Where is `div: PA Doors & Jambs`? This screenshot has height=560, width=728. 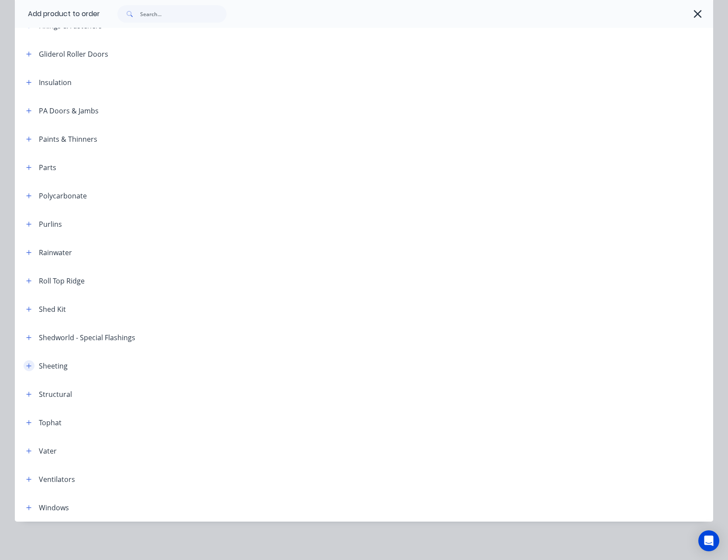
div: PA Doors & Jambs is located at coordinates (69, 111).